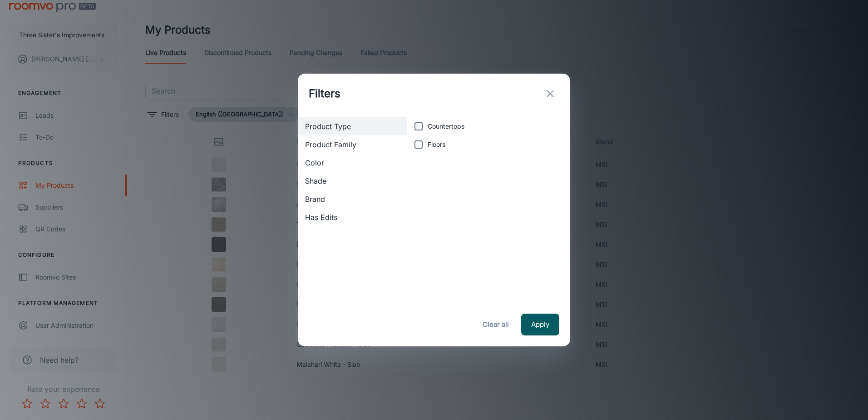  Describe the element at coordinates (540, 324) in the screenshot. I see `button: Apply` at that location.